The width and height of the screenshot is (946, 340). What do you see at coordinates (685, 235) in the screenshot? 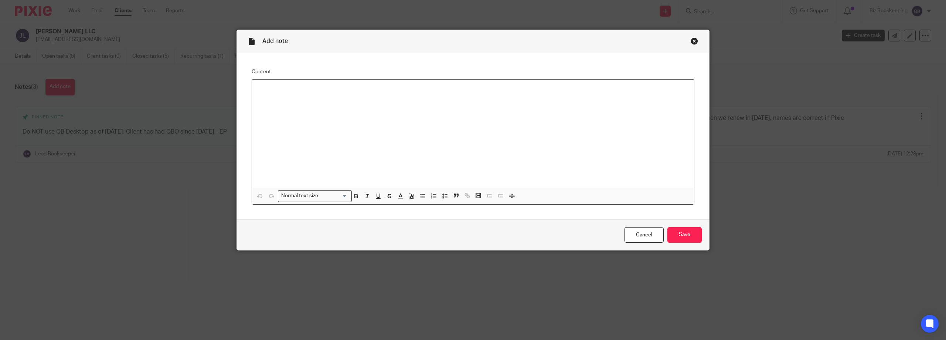
I see `input: Save` at bounding box center [685, 235].